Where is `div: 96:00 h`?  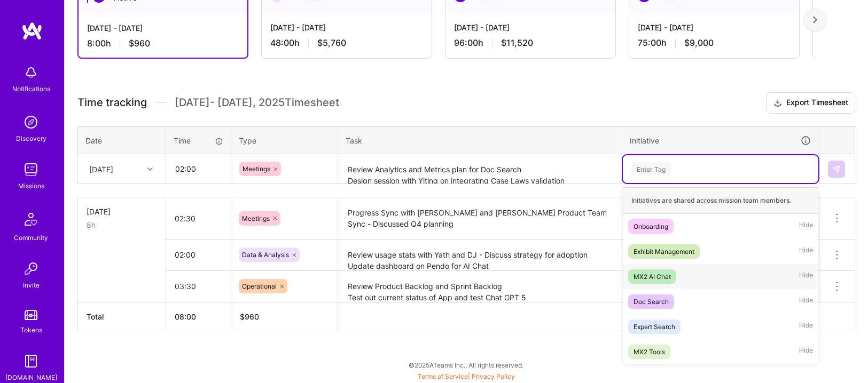
div: 96:00 h is located at coordinates (530, 43).